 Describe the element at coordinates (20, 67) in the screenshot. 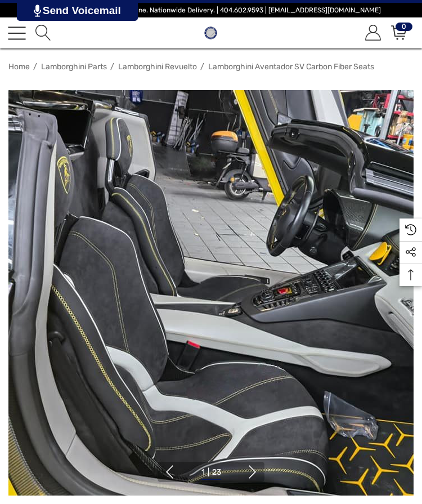

I see `a: Home` at that location.